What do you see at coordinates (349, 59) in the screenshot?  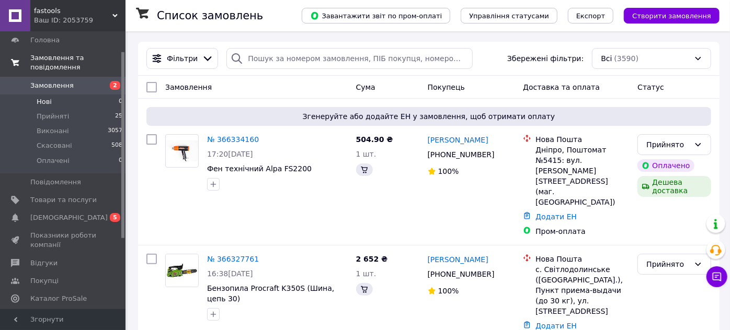 I see `input: Пошук за номером замовлення, ПІБ покупця, номером телефону, Email, номером накладної` at bounding box center [349, 59].